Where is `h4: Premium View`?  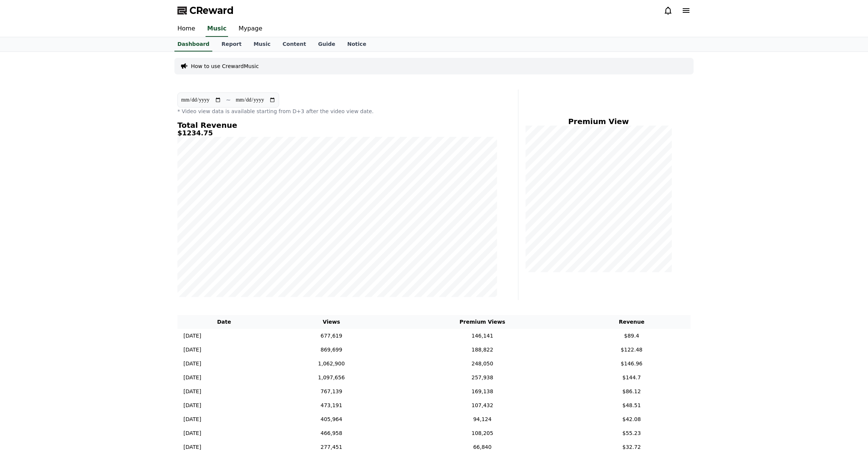
h4: Premium View is located at coordinates (598, 121).